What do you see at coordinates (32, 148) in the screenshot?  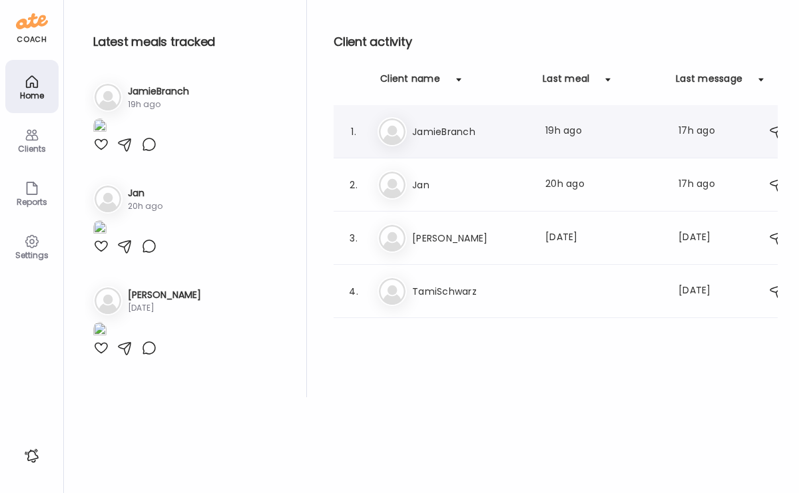 I see `div: Clients` at bounding box center [32, 148].